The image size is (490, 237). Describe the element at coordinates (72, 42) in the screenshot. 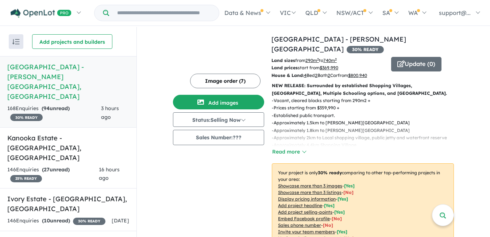

I see `button: Add projects and builders` at that location.